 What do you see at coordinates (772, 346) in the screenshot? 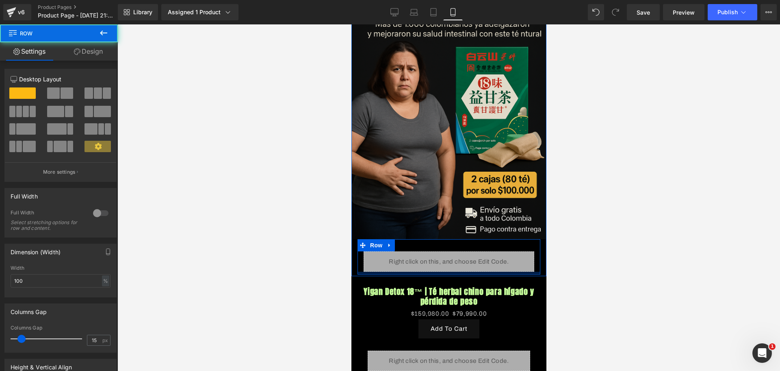
I see `span: 1` at bounding box center [772, 346].